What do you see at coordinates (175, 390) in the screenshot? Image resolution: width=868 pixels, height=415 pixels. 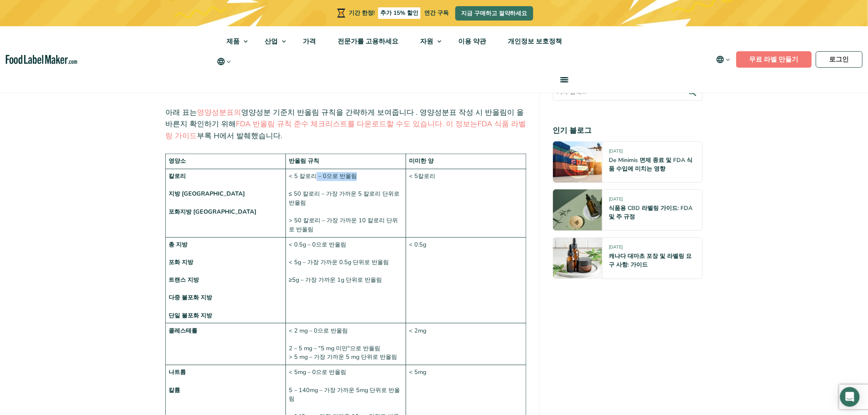 I see `font: 칼륨` at bounding box center [175, 390].